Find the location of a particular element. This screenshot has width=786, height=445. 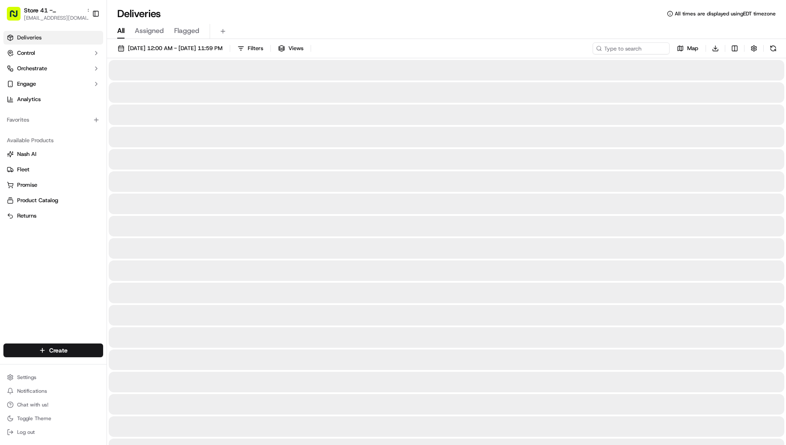

span: Fleet is located at coordinates (23, 169).